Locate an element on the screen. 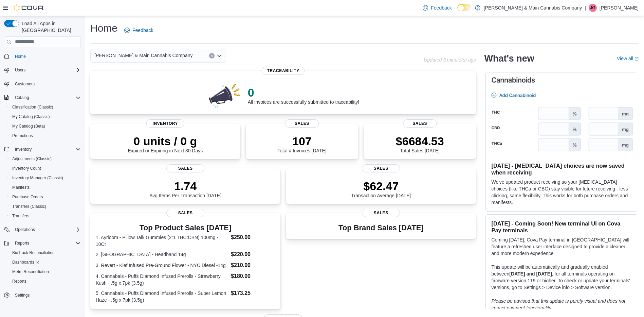 This screenshot has height=317, width=644. button: Manifests is located at coordinates (46, 187).